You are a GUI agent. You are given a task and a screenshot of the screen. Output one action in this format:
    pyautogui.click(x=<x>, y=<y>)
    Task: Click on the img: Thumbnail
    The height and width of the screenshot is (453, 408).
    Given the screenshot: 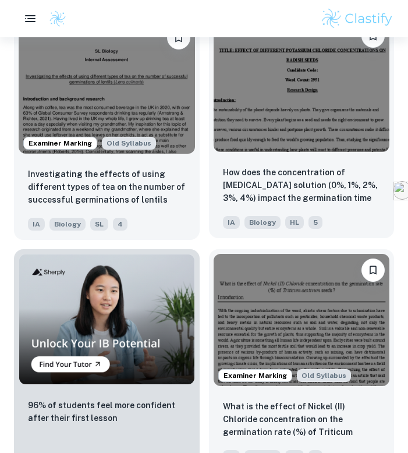 What is the action you would take?
    pyautogui.click(x=107, y=319)
    